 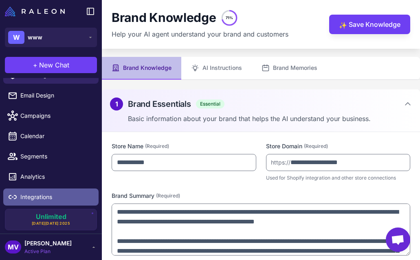 I want to click on button: Brand Memories, so click(x=289, y=68).